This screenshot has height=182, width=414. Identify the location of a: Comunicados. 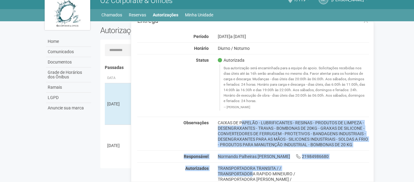
(69, 52).